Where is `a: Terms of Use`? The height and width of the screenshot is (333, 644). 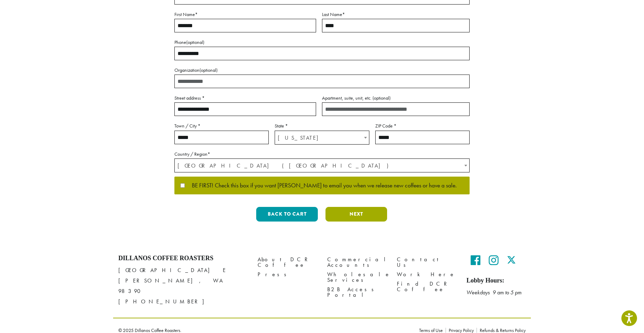
a: Terms of Use is located at coordinates (432, 330).